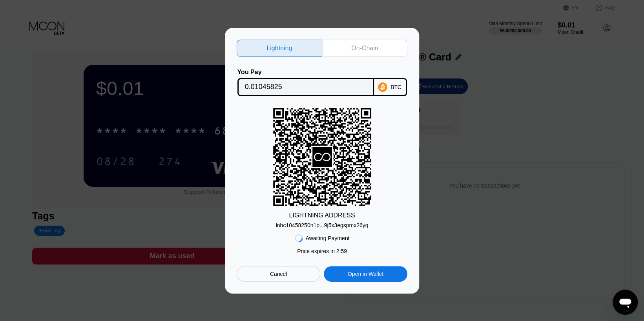 Image resolution: width=644 pixels, height=321 pixels. I want to click on div: Lightning, so click(279, 48).